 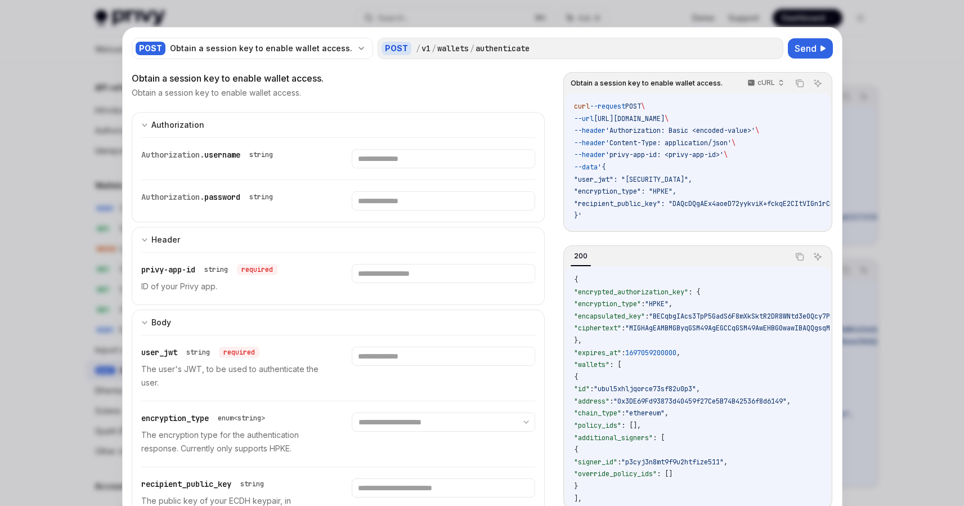 I want to click on button: cURL, so click(x=765, y=83).